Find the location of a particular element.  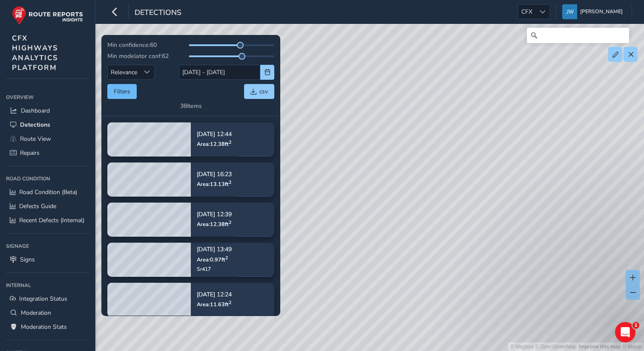

span: Area: 13.13 ft is located at coordinates (214, 184).